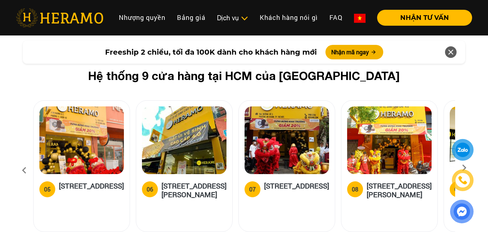 The height and width of the screenshot is (232, 488). I want to click on span: Freeship 2 chiều, tối đa 100K dành cho khách hàng mới, so click(211, 52).